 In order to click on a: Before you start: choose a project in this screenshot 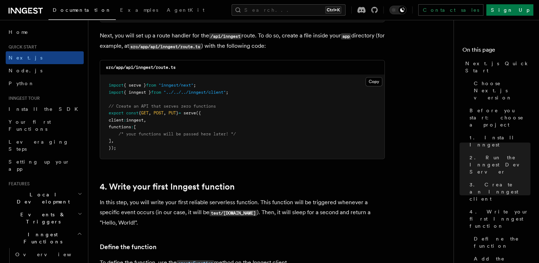, I will do `click(498, 118)`.